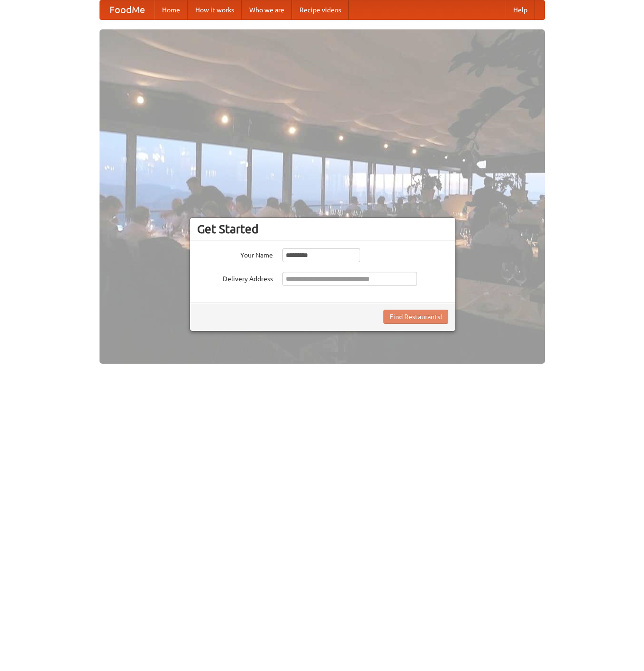 The height and width of the screenshot is (671, 644). Describe the element at coordinates (214, 10) in the screenshot. I see `a: How it works` at that location.